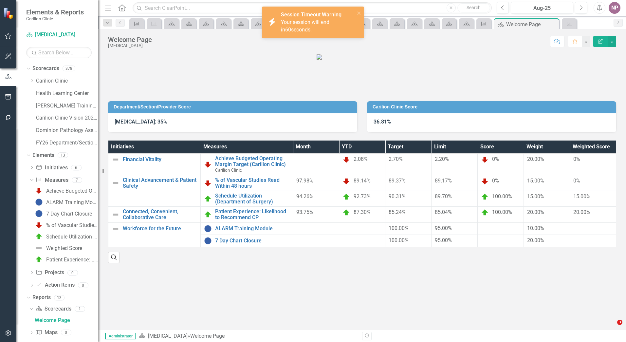 The height and width of the screenshot is (342, 626). I want to click on a: Scorecards, so click(53, 309).